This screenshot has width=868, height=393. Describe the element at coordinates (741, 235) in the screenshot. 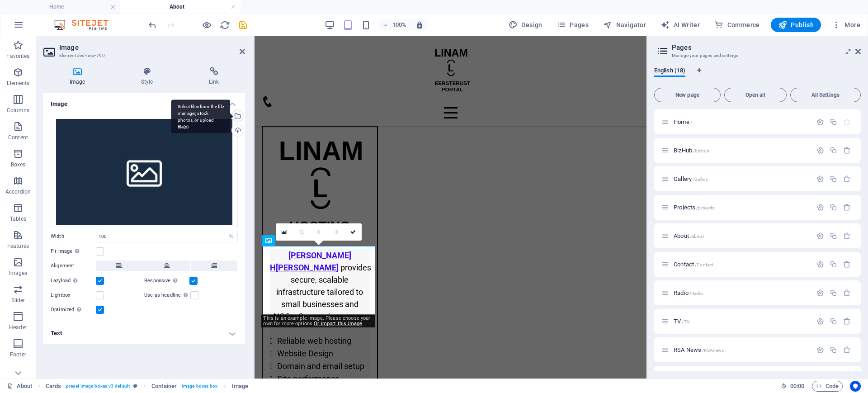

I see `div: About/about` at that location.